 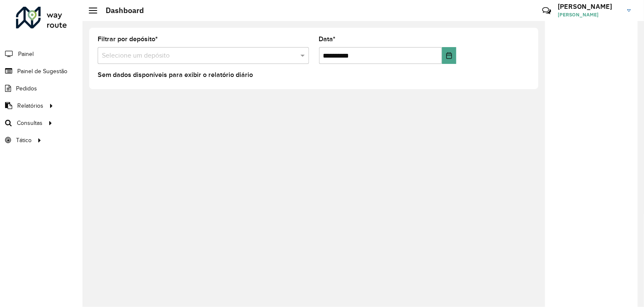 What do you see at coordinates (449, 55) in the screenshot?
I see `button: Choose Date` at bounding box center [449, 55].